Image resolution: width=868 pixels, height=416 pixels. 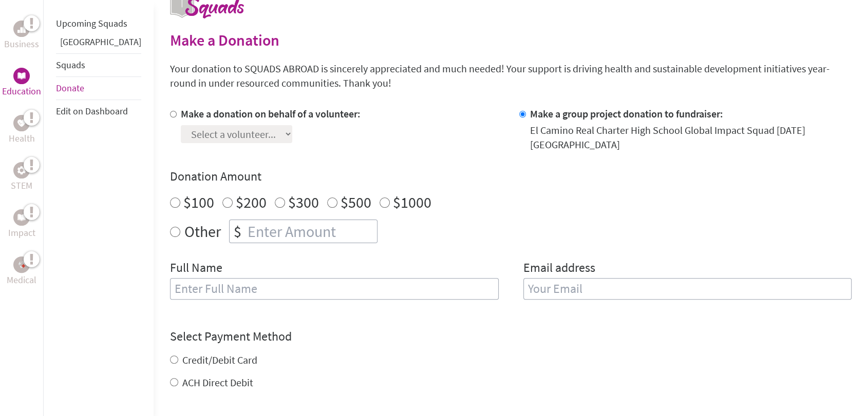 What do you see at coordinates (511, 177) in the screenshot?
I see `h4: Donation Amount` at bounding box center [511, 177].